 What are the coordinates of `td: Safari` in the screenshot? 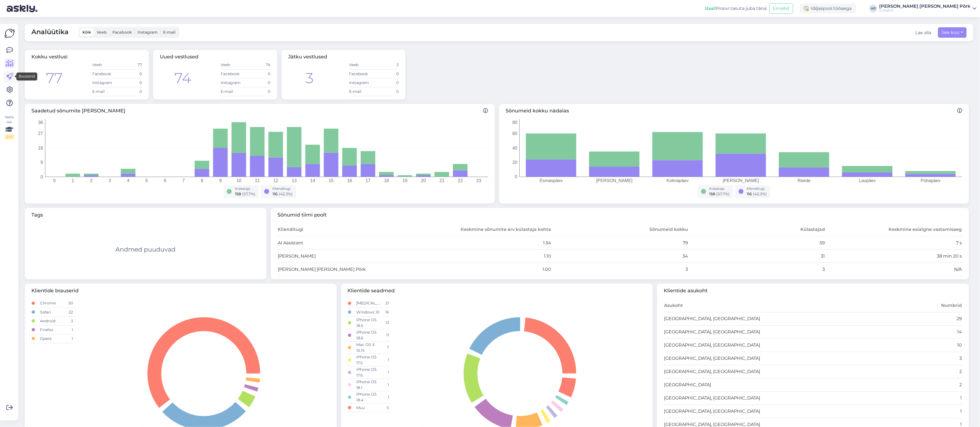 It's located at (52, 312).